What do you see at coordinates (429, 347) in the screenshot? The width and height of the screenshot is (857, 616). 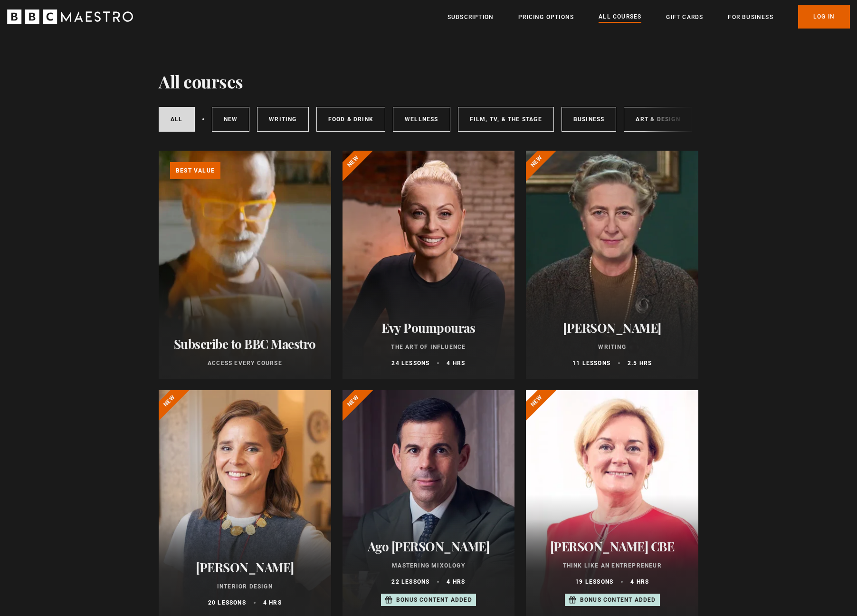 I see `p: The Art of Influence` at bounding box center [429, 347].